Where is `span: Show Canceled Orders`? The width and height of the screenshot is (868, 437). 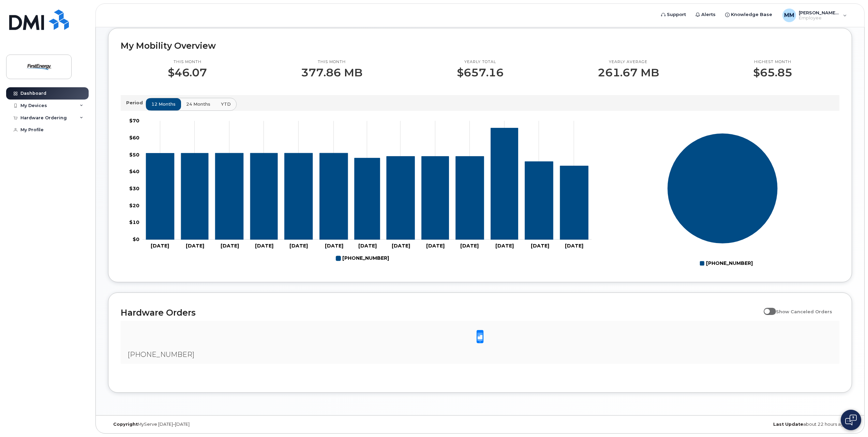 span: Show Canceled Orders is located at coordinates (804, 312).